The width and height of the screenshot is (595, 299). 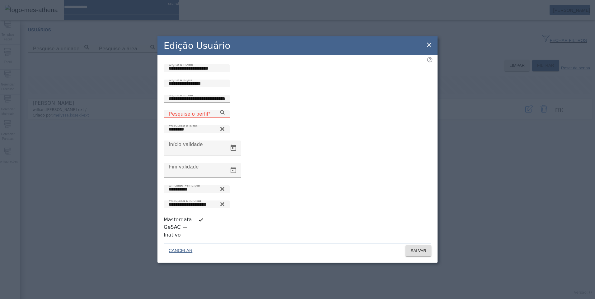 What do you see at coordinates (183, 125) in the screenshot?
I see `mat-label: Pesquise a área` at bounding box center [183, 125].